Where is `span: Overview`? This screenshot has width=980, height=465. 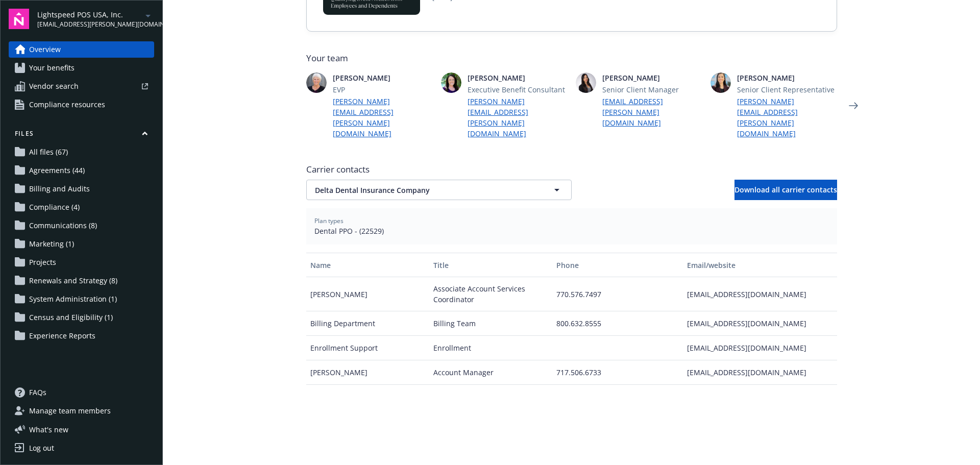 span: Overview is located at coordinates (45, 50).